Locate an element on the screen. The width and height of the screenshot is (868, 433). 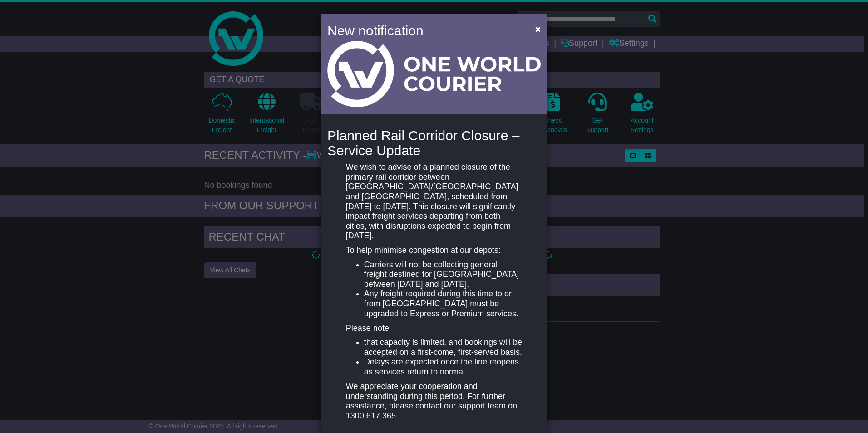
p: To help minimise congestion at our depots: is located at coordinates (434, 250).